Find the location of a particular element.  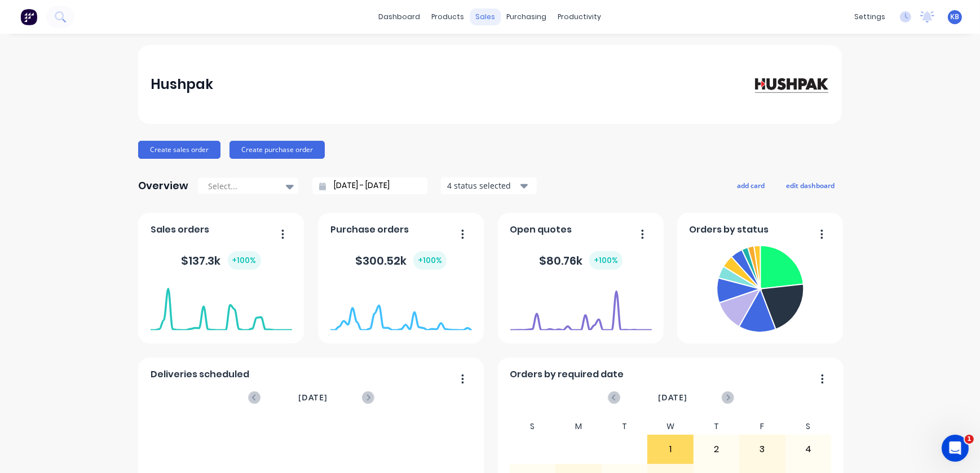

div: settings is located at coordinates (870, 17).